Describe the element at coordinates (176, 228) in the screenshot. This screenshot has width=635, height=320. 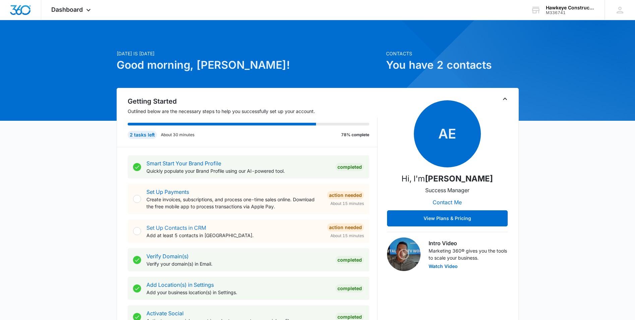
I see `a: Set Up Contacts in CRM` at that location.